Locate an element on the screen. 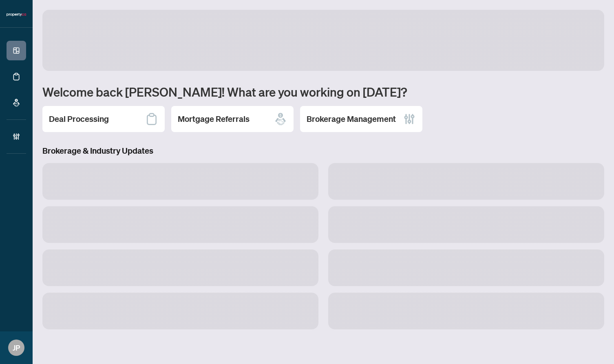 This screenshot has height=364, width=614. span: JP is located at coordinates (16, 348).